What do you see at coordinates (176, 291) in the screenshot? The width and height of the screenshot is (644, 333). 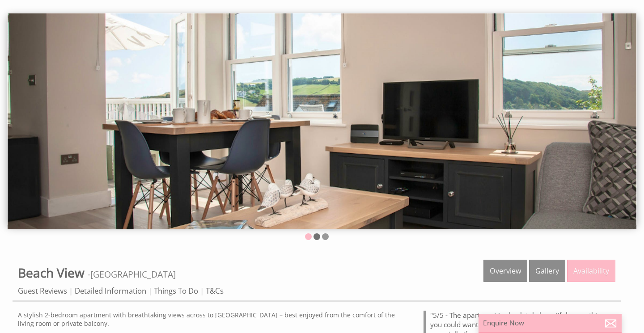 I see `a: Things To Do` at bounding box center [176, 291].